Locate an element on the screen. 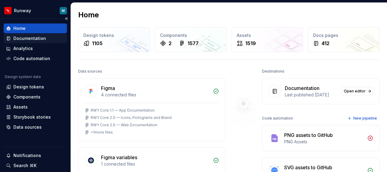 The width and height of the screenshot is (387, 172). h2: Home is located at coordinates (89, 15).